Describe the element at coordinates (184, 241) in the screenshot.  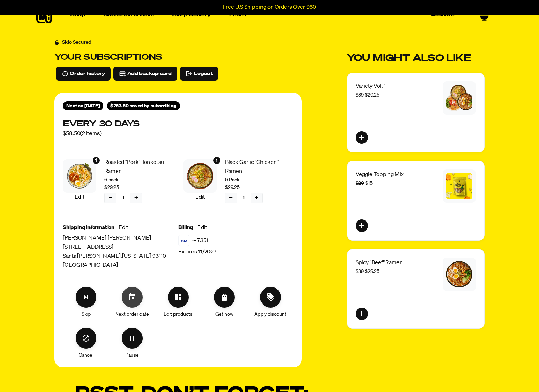
I see `img: svg%3E` at that location.